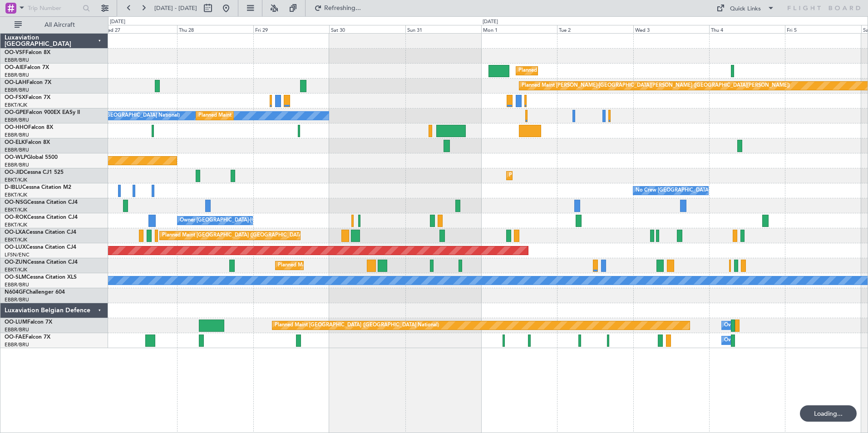 The width and height of the screenshot is (868, 433). What do you see at coordinates (15, 292) in the screenshot?
I see `span: N604GF` at bounding box center [15, 292].